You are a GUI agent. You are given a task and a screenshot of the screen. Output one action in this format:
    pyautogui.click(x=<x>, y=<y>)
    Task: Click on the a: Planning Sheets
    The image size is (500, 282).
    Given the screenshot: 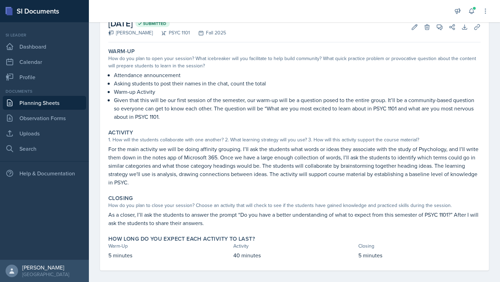 What is the action you would take?
    pyautogui.click(x=44, y=103)
    